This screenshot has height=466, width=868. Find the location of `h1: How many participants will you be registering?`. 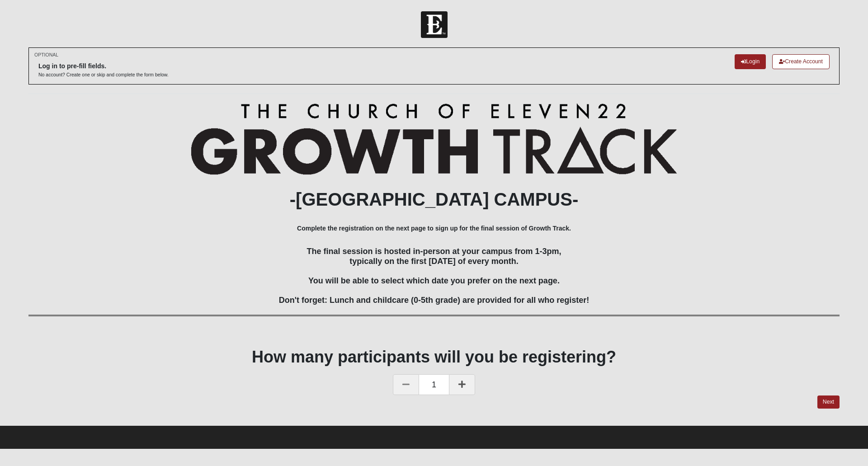

h1: How many participants will you be registering? is located at coordinates (434, 357).